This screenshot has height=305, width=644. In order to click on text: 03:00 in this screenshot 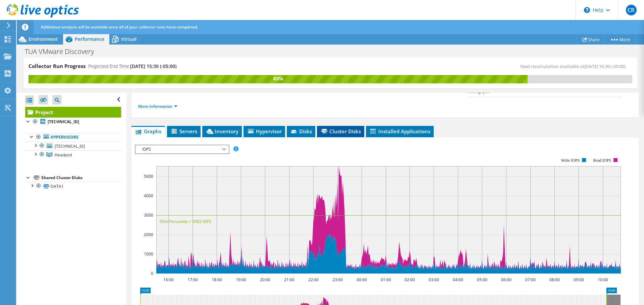, I will do `click(433, 280)`.